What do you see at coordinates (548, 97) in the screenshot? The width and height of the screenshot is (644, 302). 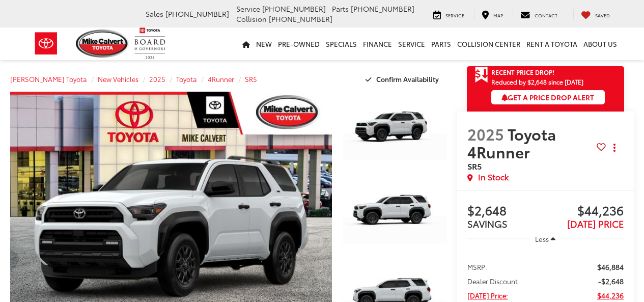 I see `span: Get a Price Drop Alert` at bounding box center [548, 97].